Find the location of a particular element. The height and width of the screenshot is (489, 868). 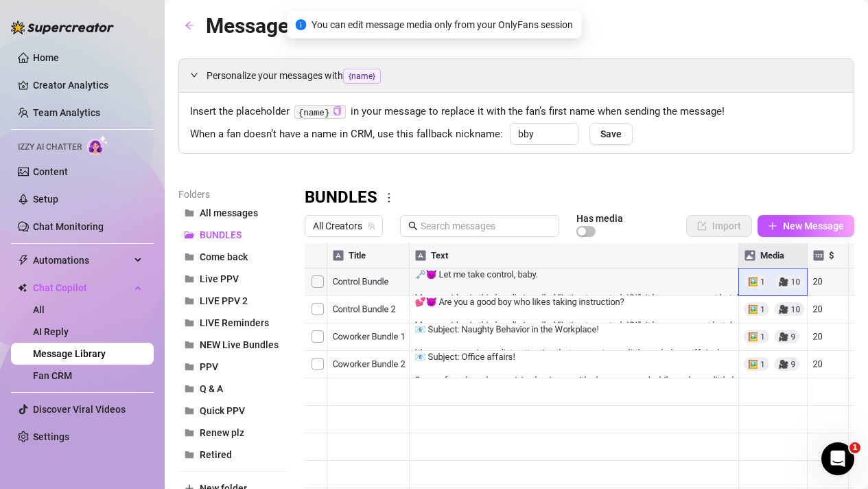

button: LIVE PPV 2 is located at coordinates (233, 301).